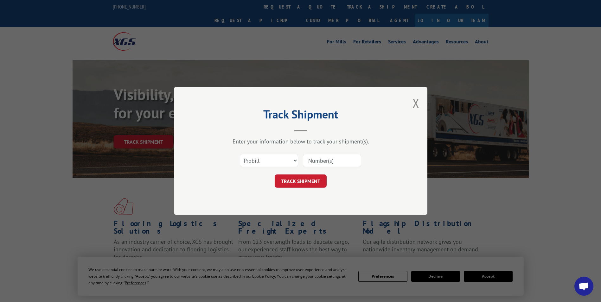  I want to click on div: Open chat, so click(584, 286).